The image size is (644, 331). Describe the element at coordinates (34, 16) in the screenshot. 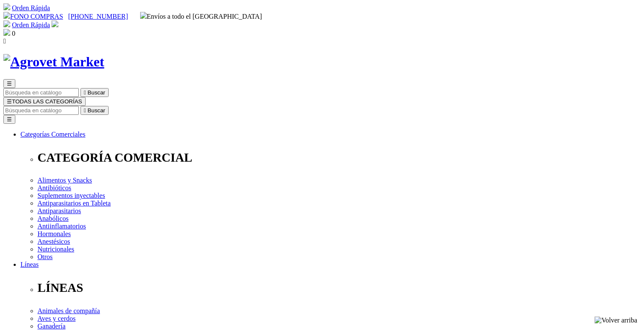

I see `a: FONO COMPRAS` at that location.